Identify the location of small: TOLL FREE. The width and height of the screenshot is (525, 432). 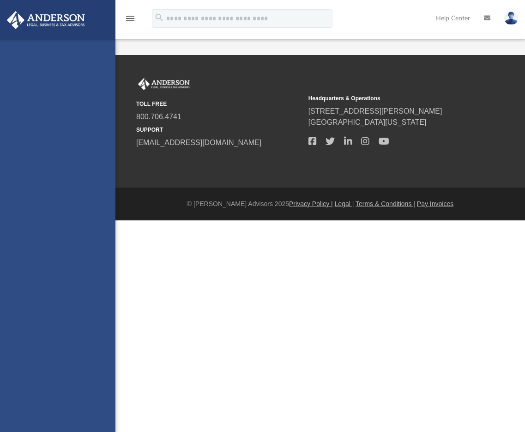
(219, 104).